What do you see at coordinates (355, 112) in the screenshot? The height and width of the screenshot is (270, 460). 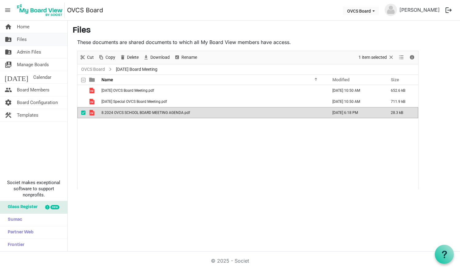 I see `td: August 19, 2024 6:18 PM column header Modified` at bounding box center [355, 112].